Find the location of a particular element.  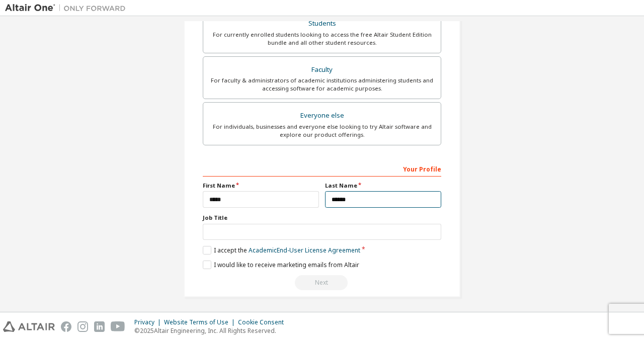

div: For individuals, businesses and everyone else looking to try Altair software and explore our prod... is located at coordinates (322, 131).